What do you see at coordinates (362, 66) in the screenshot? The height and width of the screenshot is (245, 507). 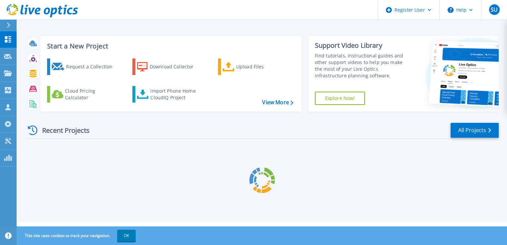 I see `div: Find tutorials, instructional guides and other support videos to help you make the most of your L...` at bounding box center [362, 66].